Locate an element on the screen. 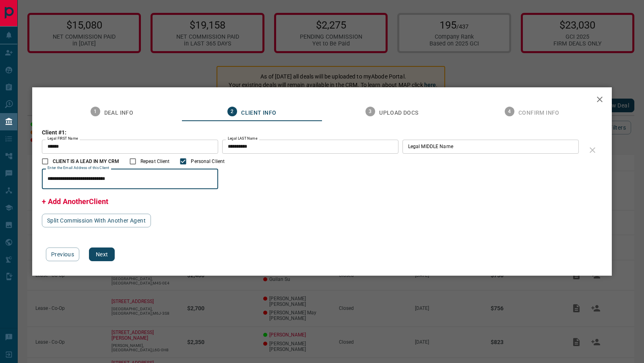  span: Client Info is located at coordinates (258, 113).